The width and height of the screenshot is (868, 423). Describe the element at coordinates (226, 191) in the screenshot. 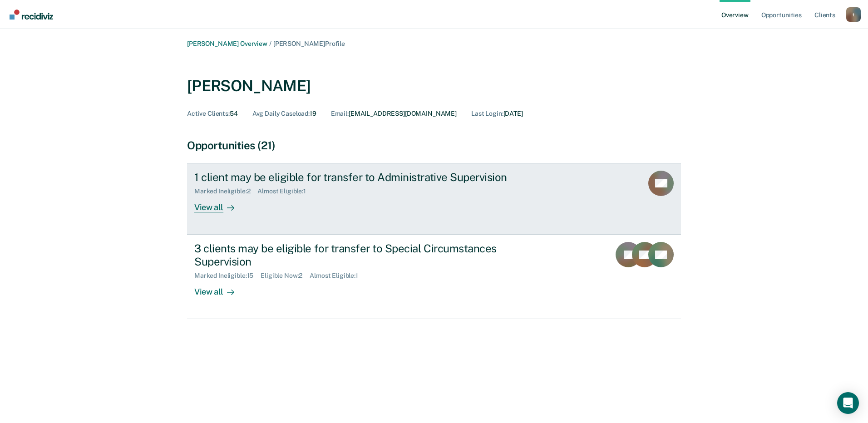

I see `div: Marked Ineligible : 2` at that location.